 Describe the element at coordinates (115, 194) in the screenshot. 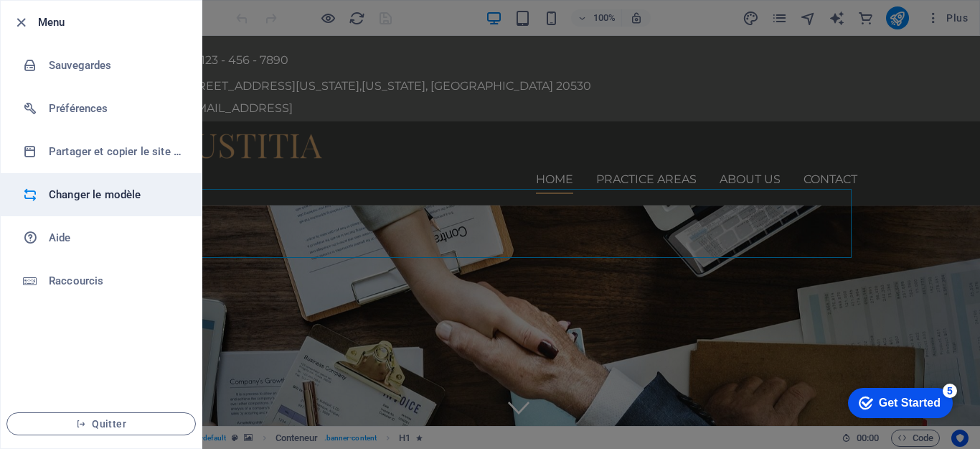

I see `h6: Changer le modèle` at that location.